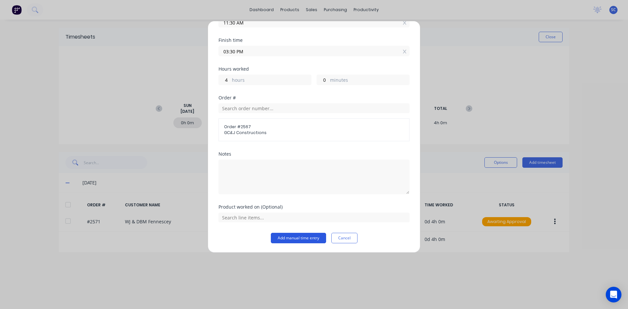  I want to click on div: Notes, so click(314, 154).